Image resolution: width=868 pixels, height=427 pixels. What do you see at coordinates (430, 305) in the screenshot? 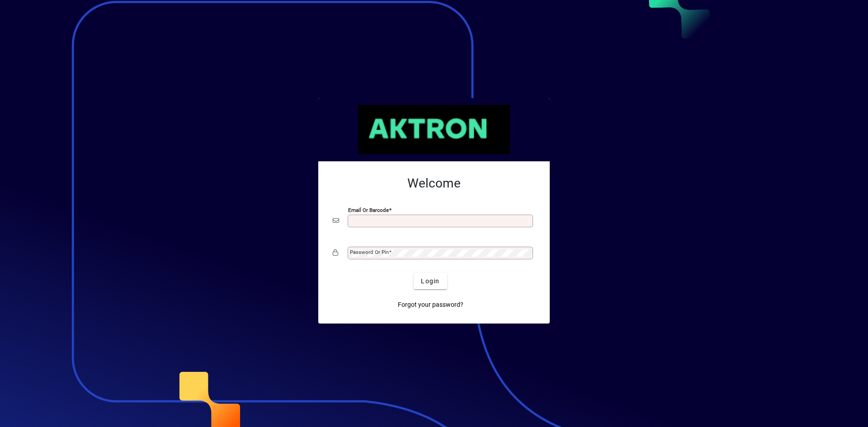
I see `a: Forgot your password?` at bounding box center [430, 305].